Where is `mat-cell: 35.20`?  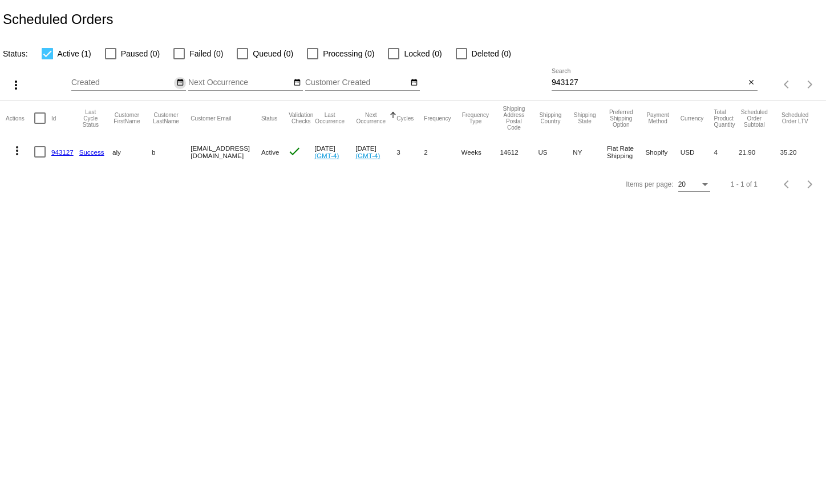
mat-cell: 35.20 is located at coordinates (799, 152).